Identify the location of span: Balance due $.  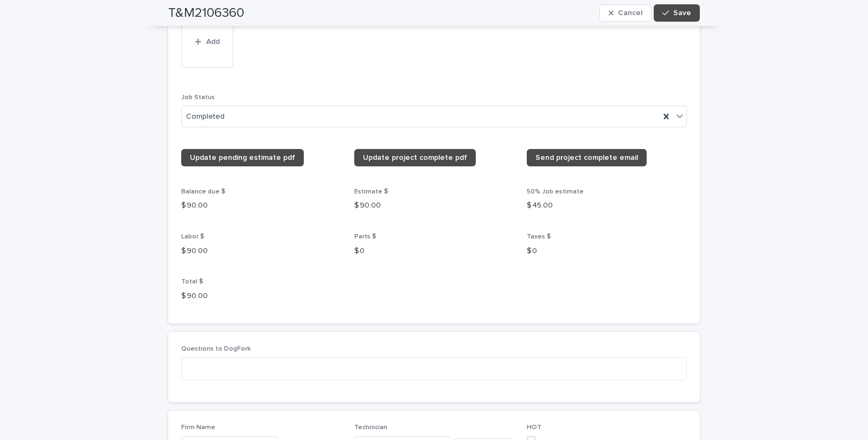
(204, 192).